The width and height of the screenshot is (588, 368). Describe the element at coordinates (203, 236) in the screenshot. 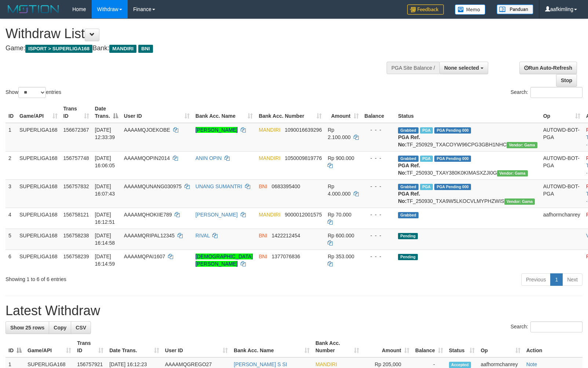

I see `a: RIVAL` at that location.